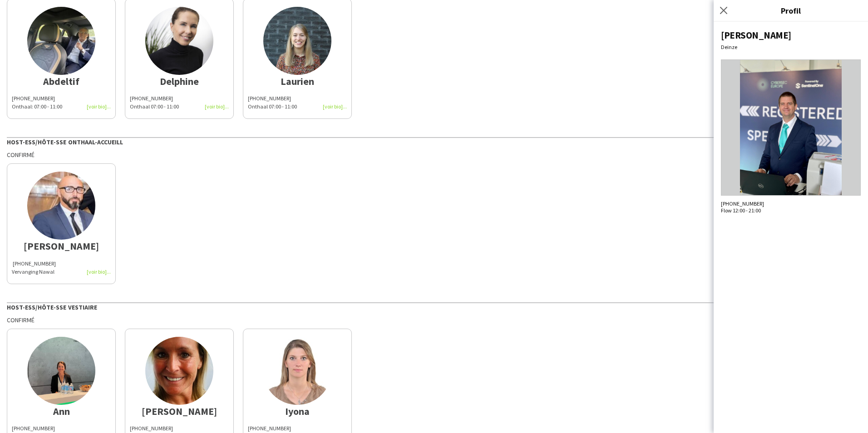 This screenshot has width=868, height=433. What do you see at coordinates (37, 106) in the screenshot?
I see `span: Onthaal: 07:00 - 11:00` at bounding box center [37, 106].